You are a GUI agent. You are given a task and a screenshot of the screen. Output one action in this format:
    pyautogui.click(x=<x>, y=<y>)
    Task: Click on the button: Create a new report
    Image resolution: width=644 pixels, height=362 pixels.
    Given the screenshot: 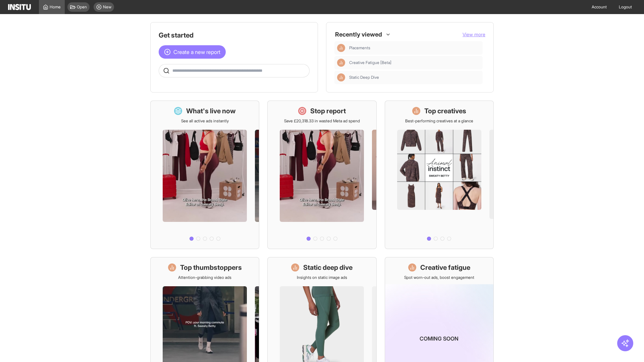 What is the action you would take?
    pyautogui.click(x=192, y=52)
    